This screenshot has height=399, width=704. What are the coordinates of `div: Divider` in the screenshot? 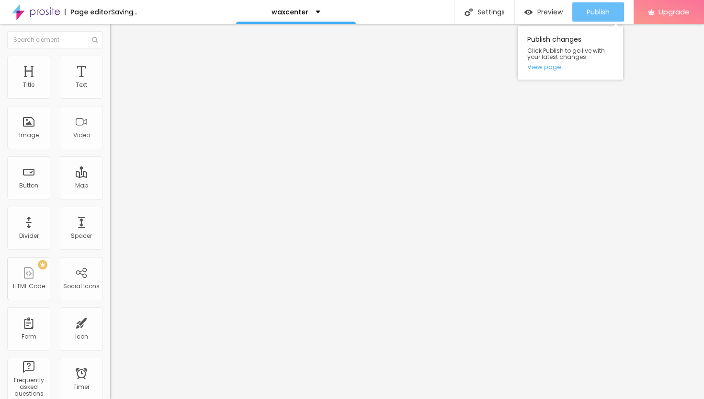 It's located at (29, 236).